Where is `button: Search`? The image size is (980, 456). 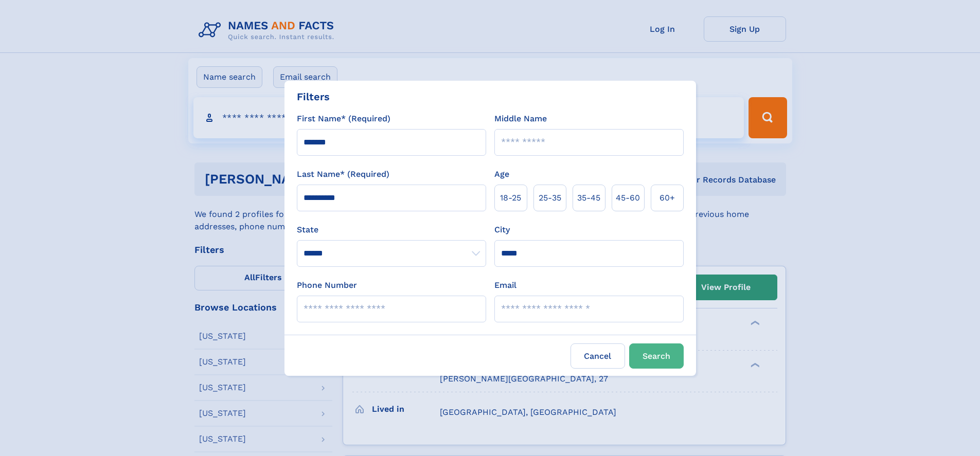
button: Search is located at coordinates (657, 356).